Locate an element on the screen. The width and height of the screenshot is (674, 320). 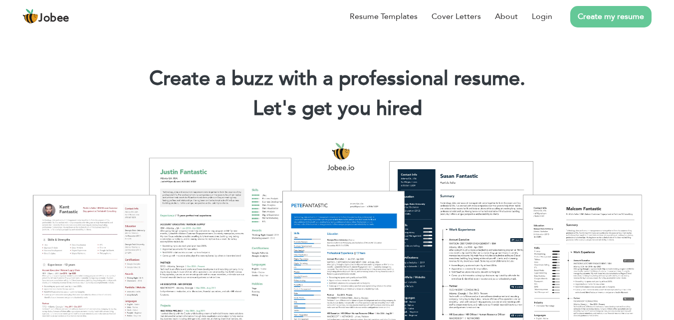
a: Login is located at coordinates (542, 16).